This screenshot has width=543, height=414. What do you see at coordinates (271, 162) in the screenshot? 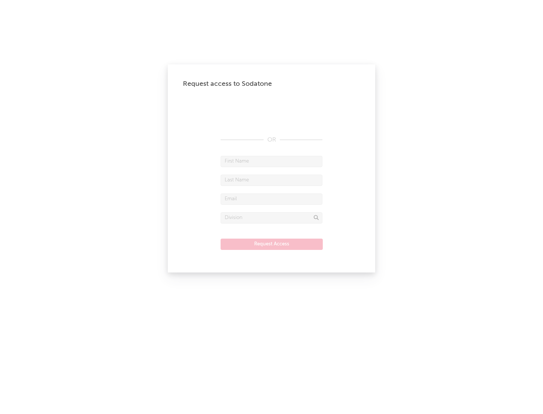
I see `input: First Name` at bounding box center [271, 162].